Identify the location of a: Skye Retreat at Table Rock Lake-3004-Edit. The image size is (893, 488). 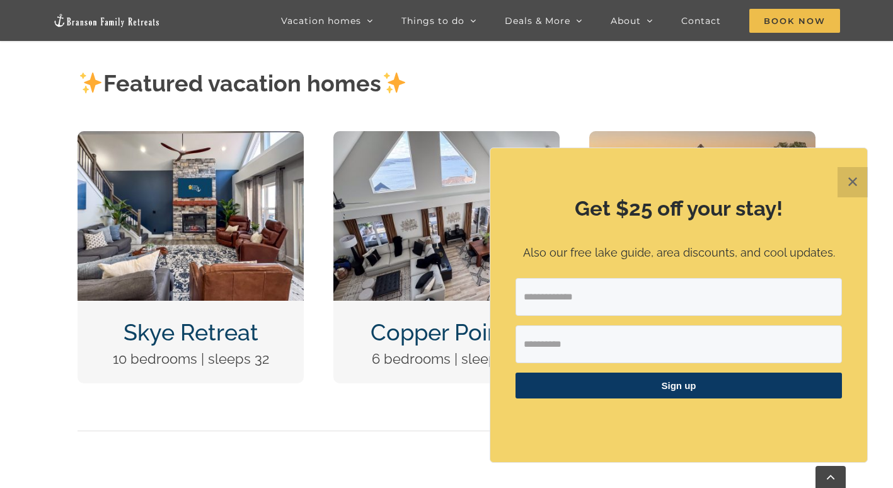
(190, 138).